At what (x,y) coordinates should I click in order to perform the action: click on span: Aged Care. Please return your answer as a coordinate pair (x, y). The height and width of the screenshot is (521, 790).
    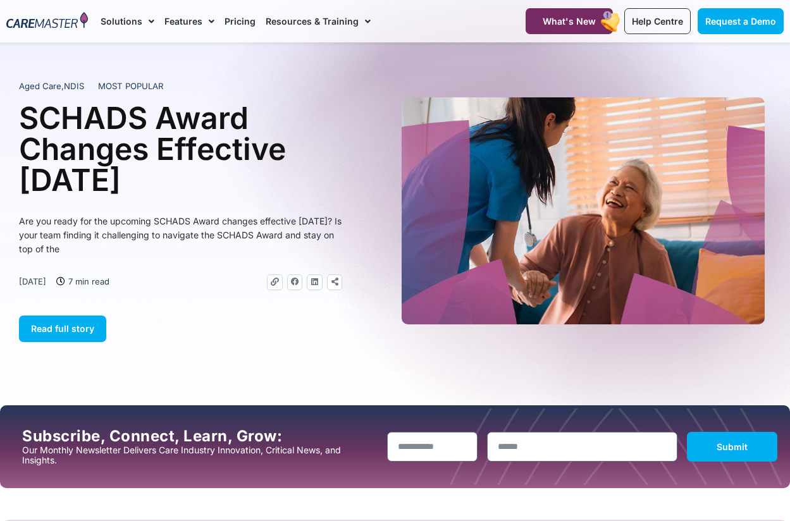
    Looking at the image, I should click on (40, 86).